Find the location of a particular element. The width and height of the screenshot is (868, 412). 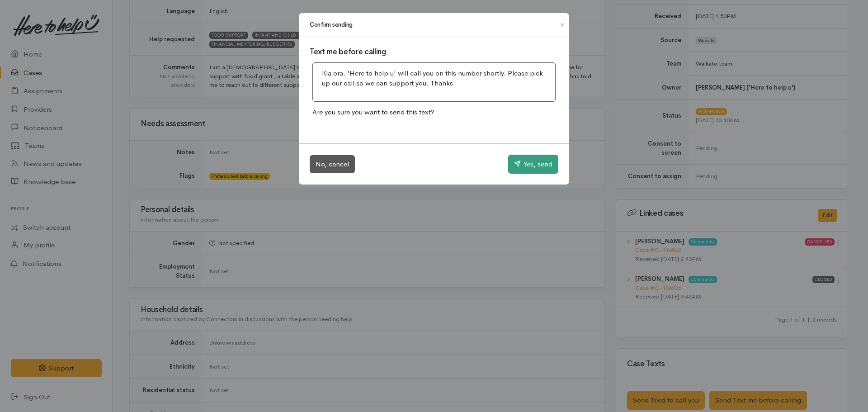

h1: Confirm sending is located at coordinates (331, 25).